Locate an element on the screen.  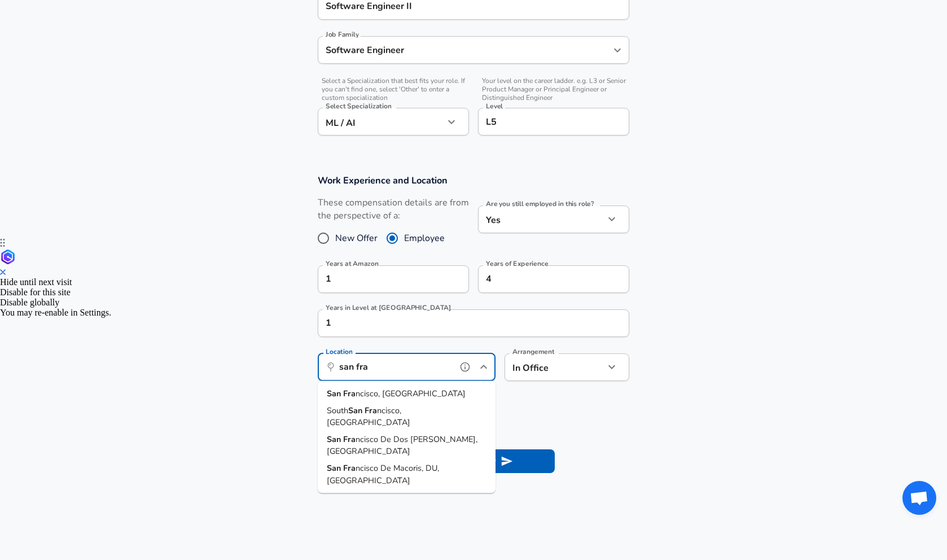
div: Open chat is located at coordinates (920, 498).